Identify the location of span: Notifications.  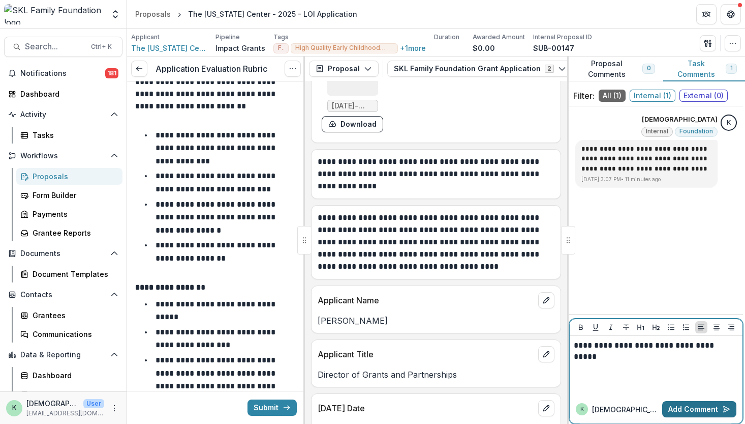
(63, 73).